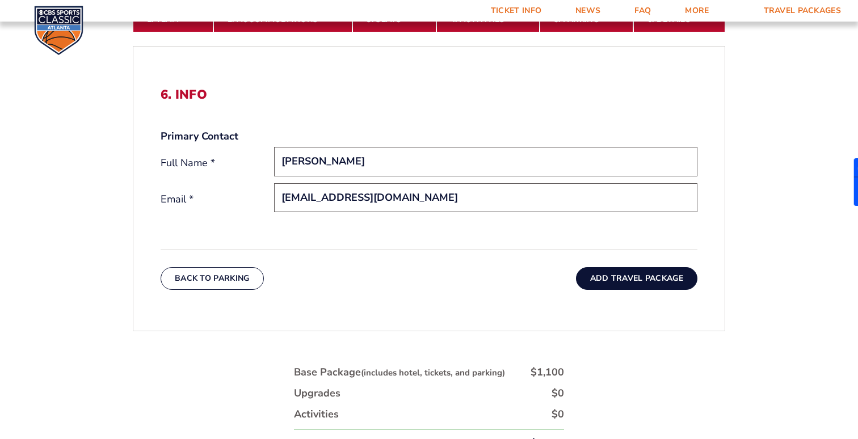 The image size is (858, 439). Describe the element at coordinates (316, 414) in the screenshot. I see `div: Activities` at that location.